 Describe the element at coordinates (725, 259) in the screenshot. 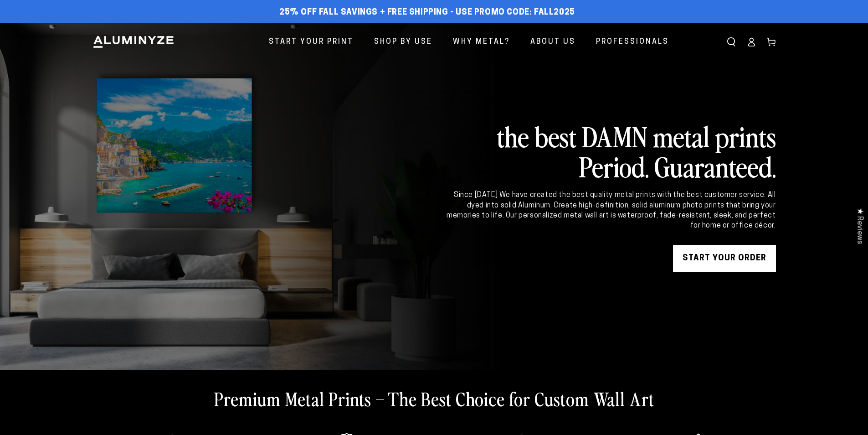

I see `a: START YOUR Order` at that location.